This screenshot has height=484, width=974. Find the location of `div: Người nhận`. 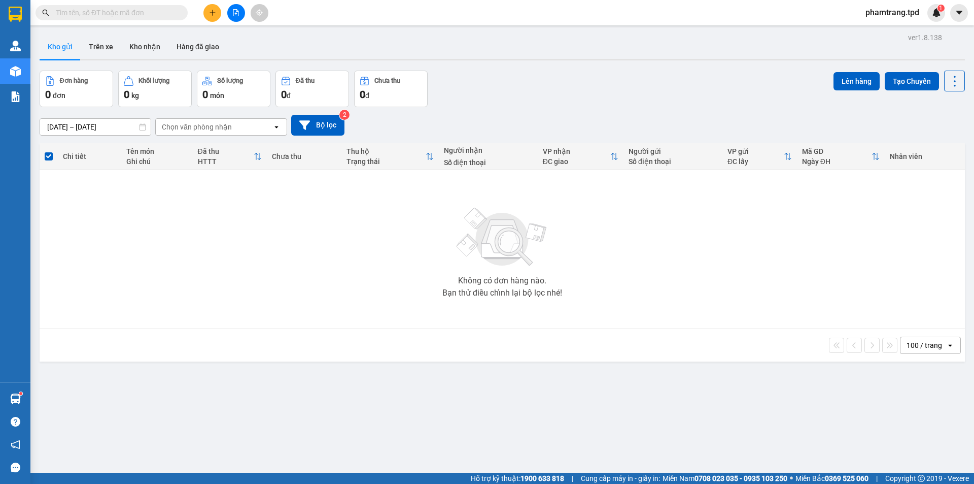

div: Người nhận is located at coordinates (488, 150).